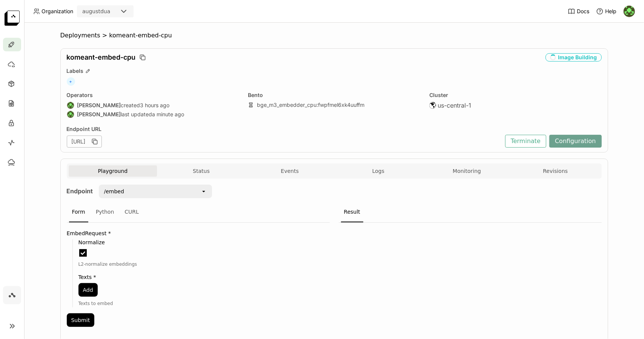 Image resolution: width=644 pixels, height=339 pixels. What do you see at coordinates (204, 192) in the screenshot?
I see `svg: open` at bounding box center [204, 192].